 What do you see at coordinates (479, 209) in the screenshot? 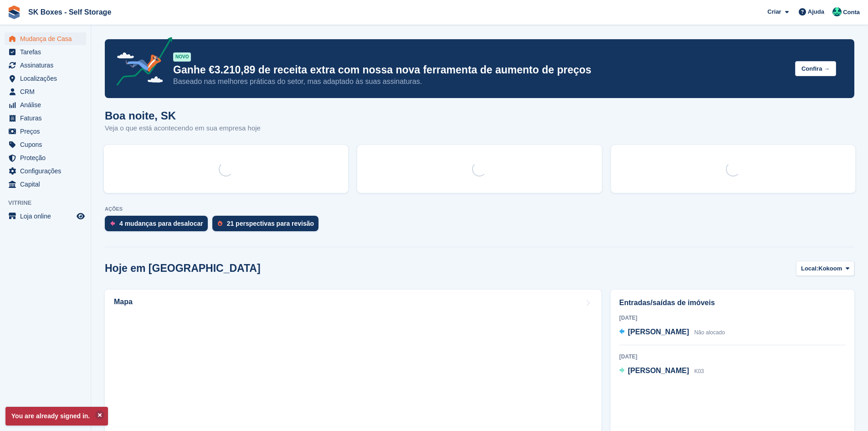
I see `p: AÇÕES` at bounding box center [479, 209].